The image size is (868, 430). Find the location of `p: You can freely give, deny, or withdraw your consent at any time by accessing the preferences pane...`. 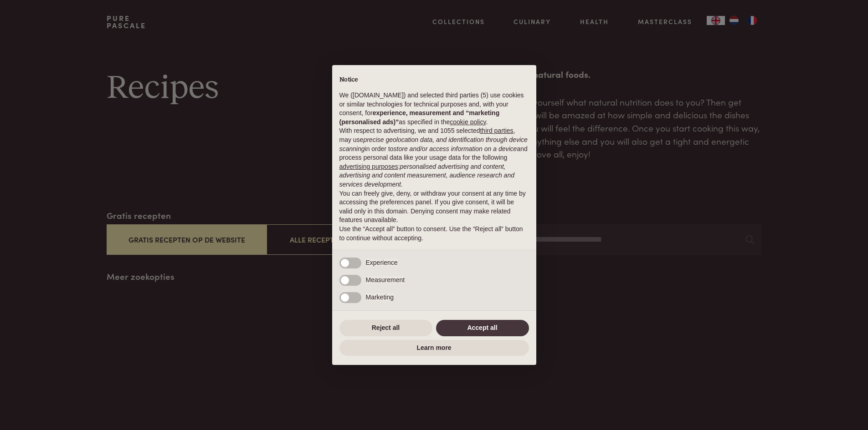

p: You can freely give, deny, or withdraw your consent at any time by accessing the preferences pane... is located at coordinates (434, 207).